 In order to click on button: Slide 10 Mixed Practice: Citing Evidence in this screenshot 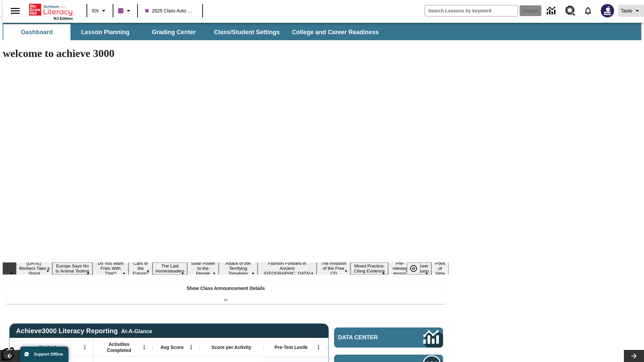, I will do `click(369, 268)`.